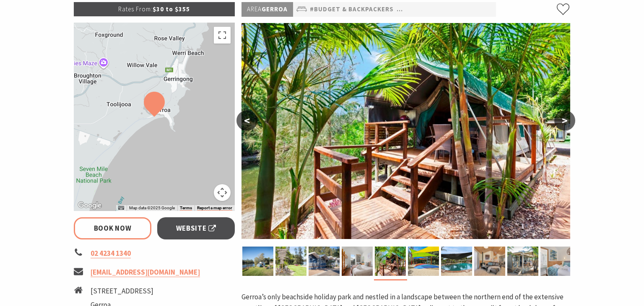  I want to click on img: Surf shak, so click(324, 261).